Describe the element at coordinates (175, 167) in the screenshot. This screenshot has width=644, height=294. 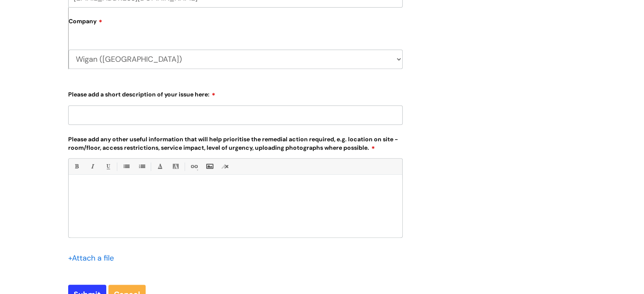
I see `a: Back Color` at that location.